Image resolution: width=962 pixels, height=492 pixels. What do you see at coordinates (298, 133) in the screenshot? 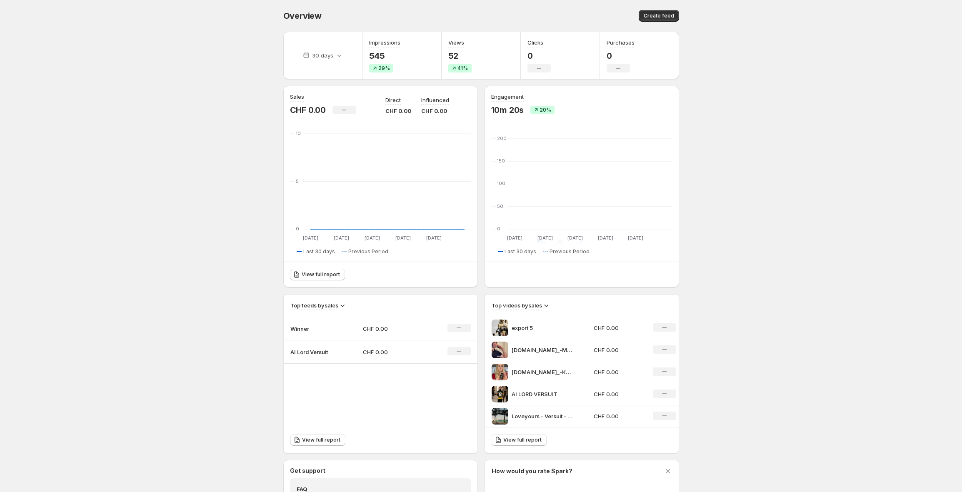
I see `text: 10` at bounding box center [298, 133].